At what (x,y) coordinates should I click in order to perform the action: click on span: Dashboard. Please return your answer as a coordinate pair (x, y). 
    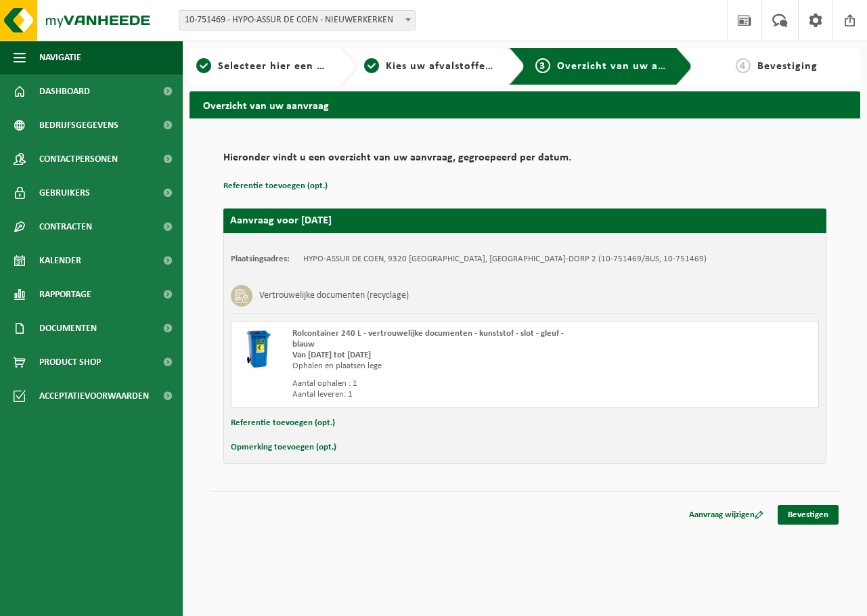
    Looking at the image, I should click on (65, 92).